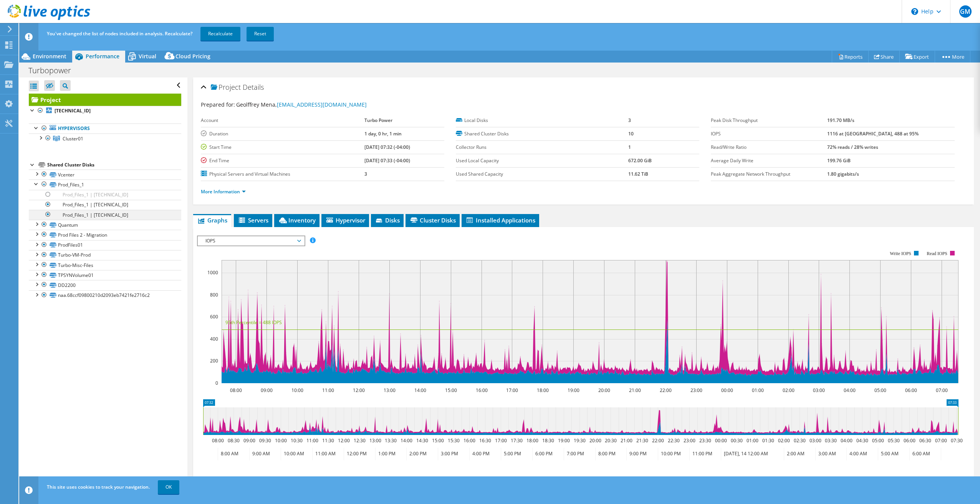  What do you see at coordinates (105, 174) in the screenshot?
I see `a: Vcenter` at bounding box center [105, 174].